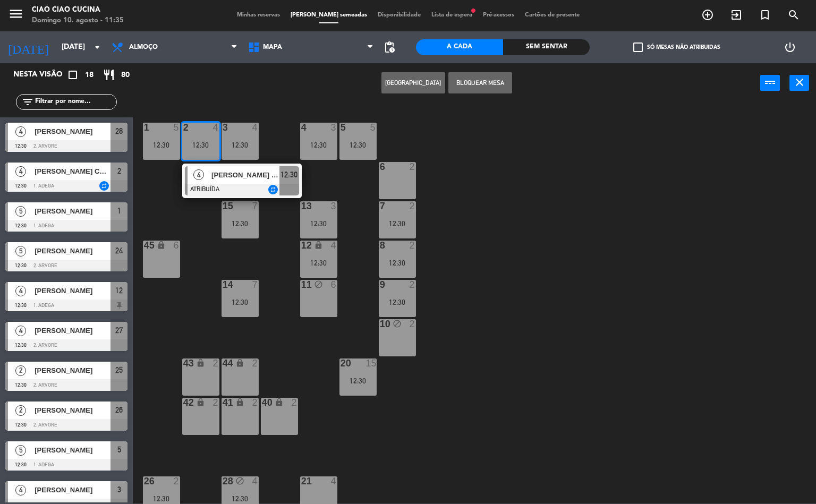  Describe the element at coordinates (125, 75) in the screenshot. I see `span: 80` at that location.